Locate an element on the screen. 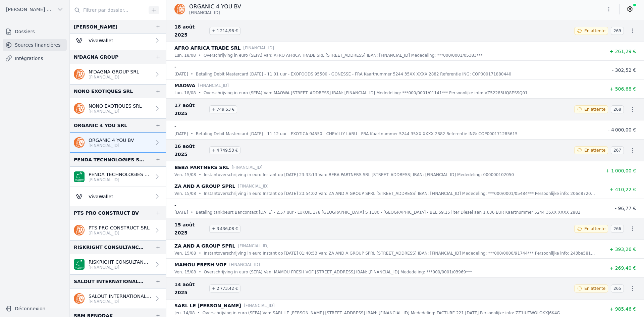 Image resolution: width=644 pixels, height=317 pixels. span: 16 août 2025 is located at coordinates (191, 150).